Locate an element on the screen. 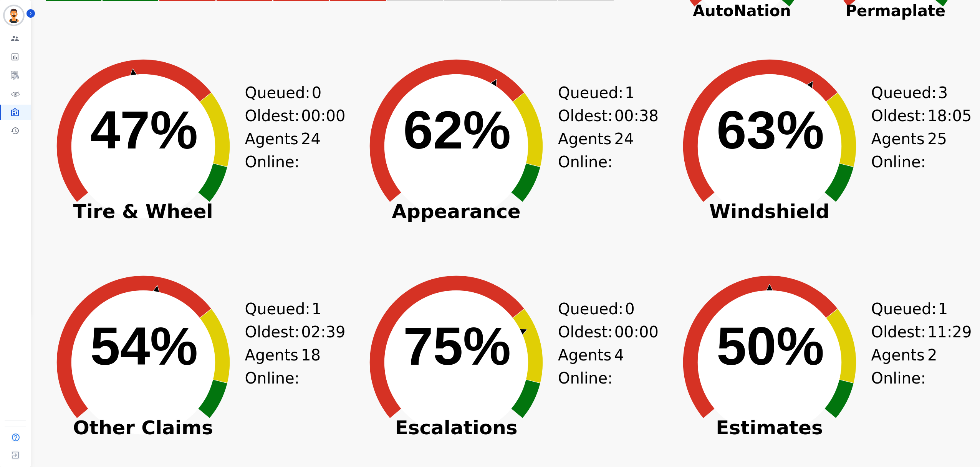 The width and height of the screenshot is (980, 467). text: 62% is located at coordinates (457, 130).